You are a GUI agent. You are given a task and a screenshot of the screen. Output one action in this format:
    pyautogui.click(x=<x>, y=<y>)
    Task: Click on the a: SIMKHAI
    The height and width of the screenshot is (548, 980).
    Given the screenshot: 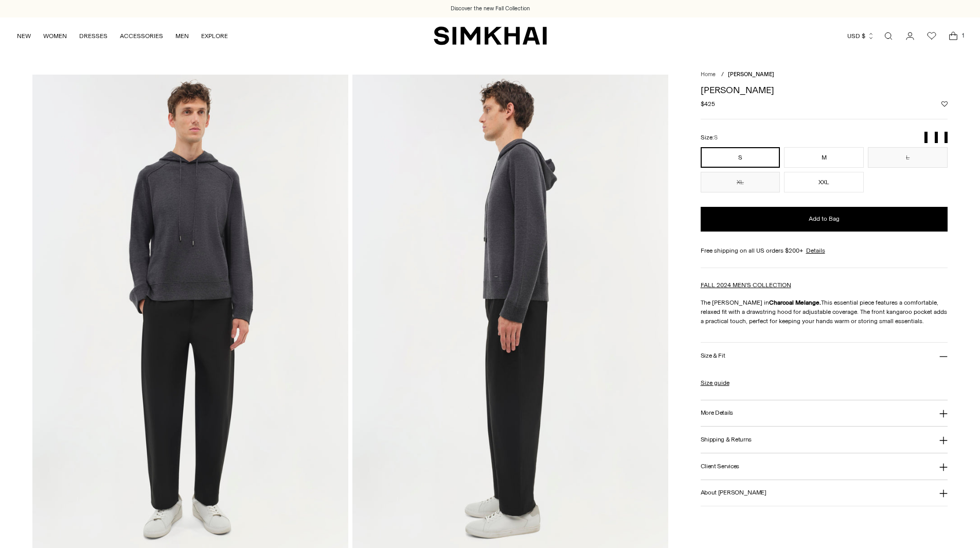 What is the action you would take?
    pyautogui.click(x=490, y=35)
    